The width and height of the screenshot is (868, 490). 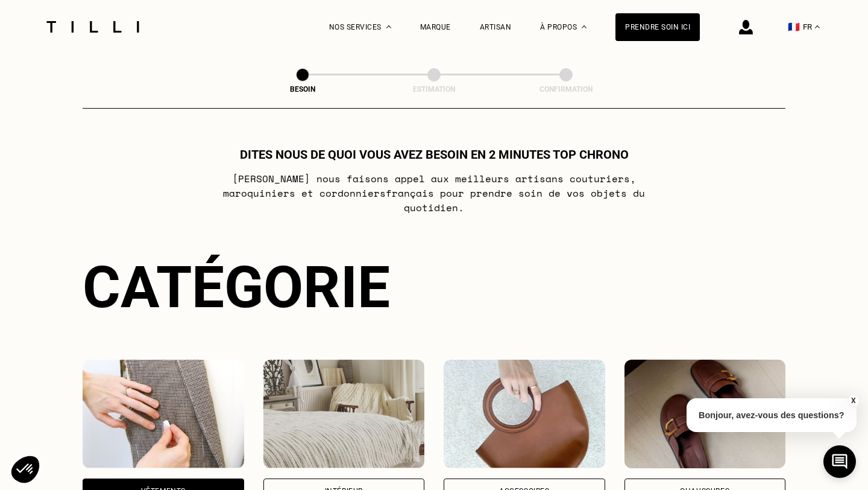 What do you see at coordinates (93, 26) in the screenshot?
I see `a: Logo du service de couturière Tilli` at bounding box center [93, 26].